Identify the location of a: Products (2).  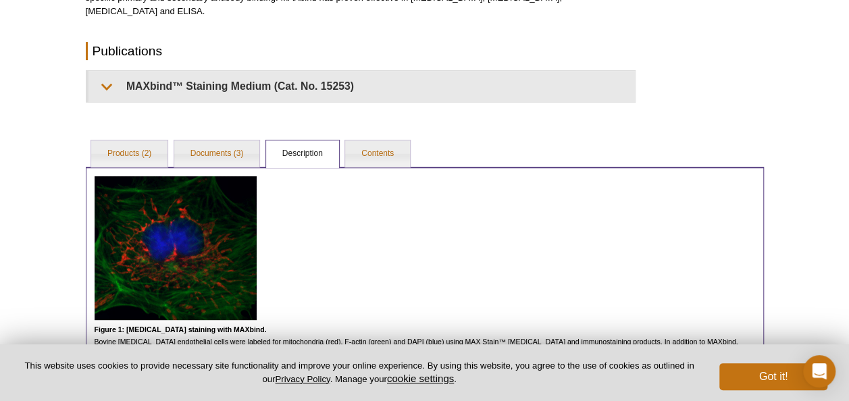
(129, 154).